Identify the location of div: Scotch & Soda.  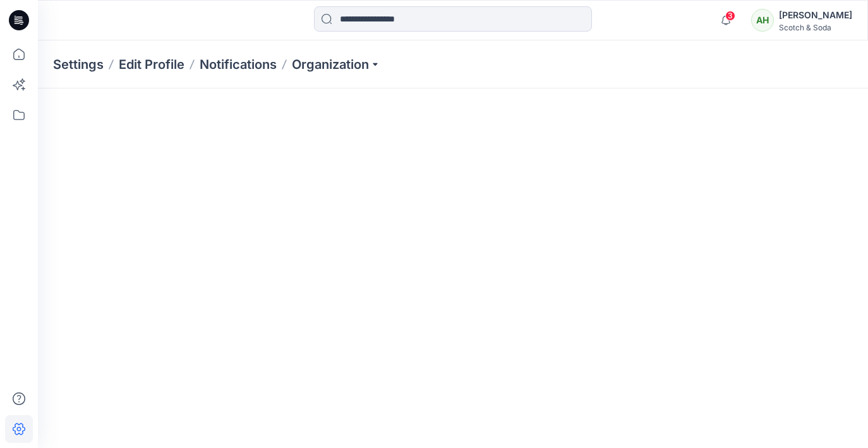
(816, 27).